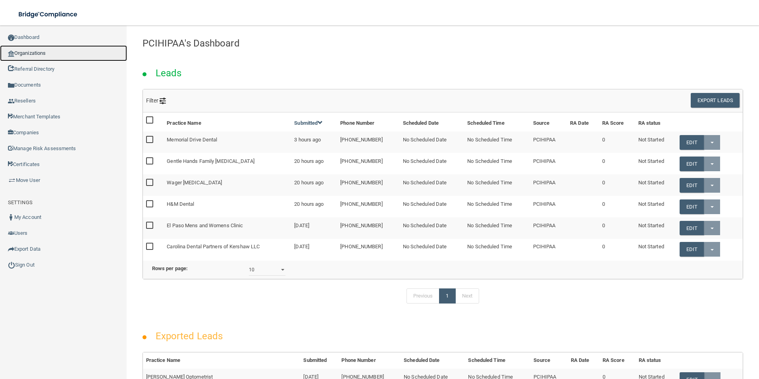 The image size is (759, 379). What do you see at coordinates (20, 203) in the screenshot?
I see `label: SETTINGS` at bounding box center [20, 203].